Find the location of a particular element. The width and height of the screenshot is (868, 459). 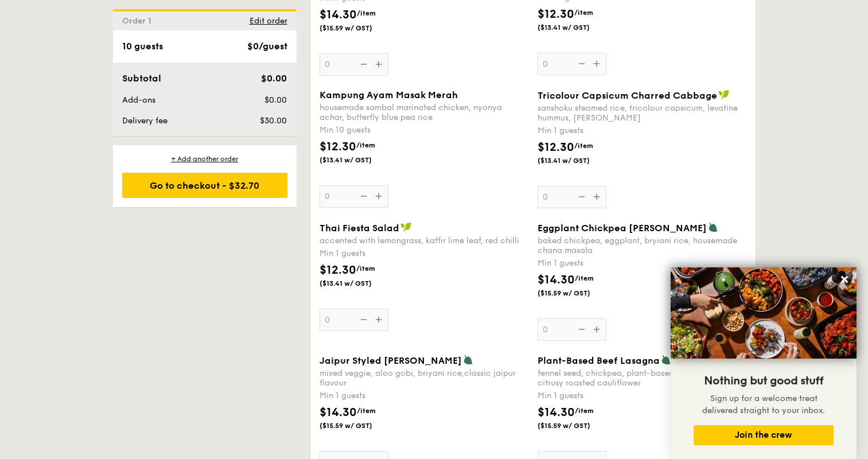

span: Order 1 is located at coordinates (139, 21).